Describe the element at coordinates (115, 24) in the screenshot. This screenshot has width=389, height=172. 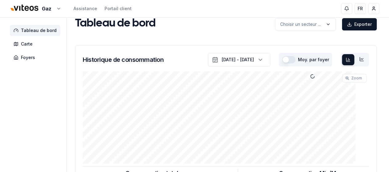
I see `h1: Tableau de bord` at that location.